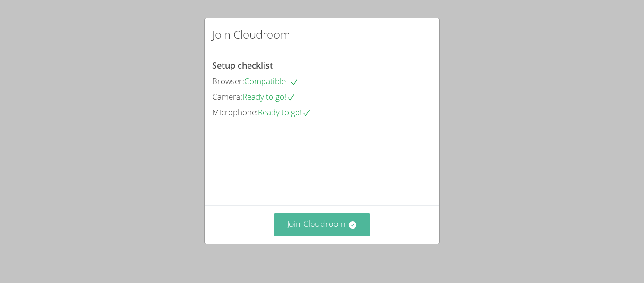 This screenshot has width=644, height=283. Describe the element at coordinates (272, 80) in the screenshot. I see `span: Compatible` at that location.